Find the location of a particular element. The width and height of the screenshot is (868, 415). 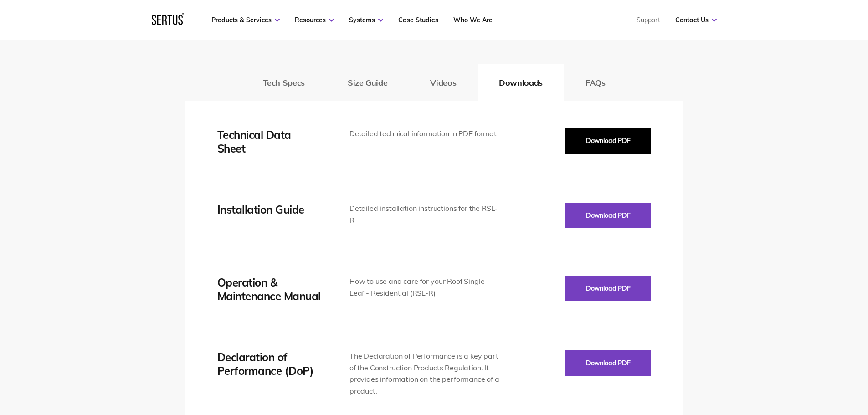

div: Detailed installation instructions for the RSL-R is located at coordinates (425, 214).